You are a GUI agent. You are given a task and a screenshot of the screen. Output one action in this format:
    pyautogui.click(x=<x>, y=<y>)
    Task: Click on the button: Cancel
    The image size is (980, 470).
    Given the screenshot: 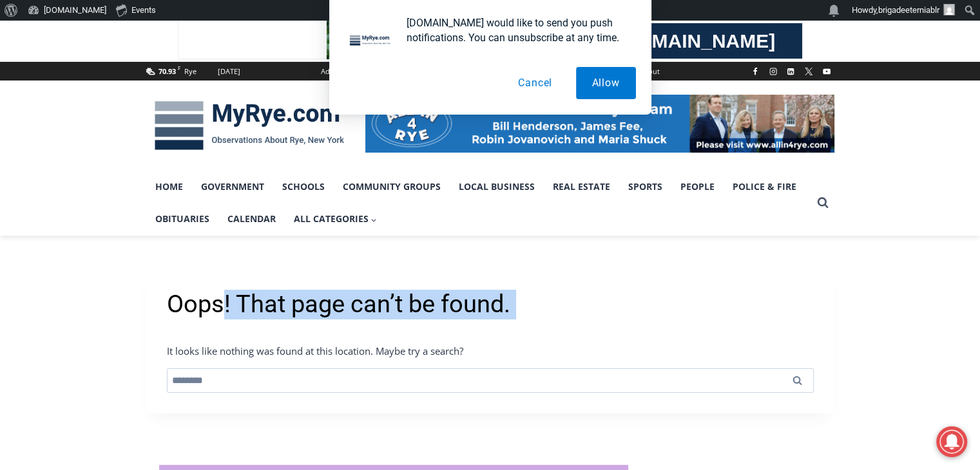 What is the action you would take?
    pyautogui.click(x=534, y=83)
    